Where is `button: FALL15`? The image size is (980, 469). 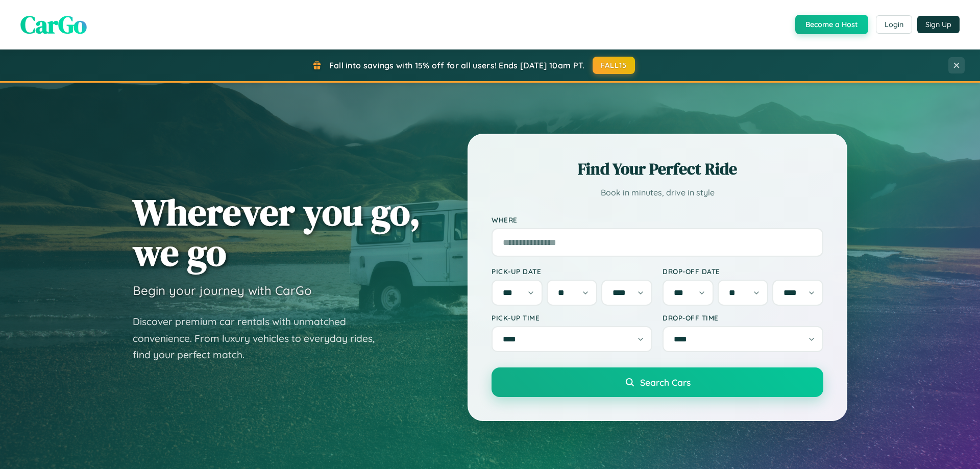
button: FALL15 is located at coordinates (614, 65).